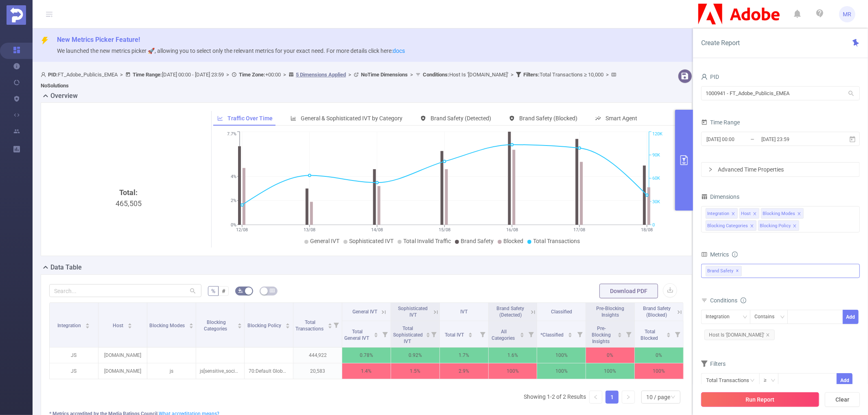  What do you see at coordinates (16, 15) in the screenshot?
I see `img: Protected Media` at bounding box center [16, 15].